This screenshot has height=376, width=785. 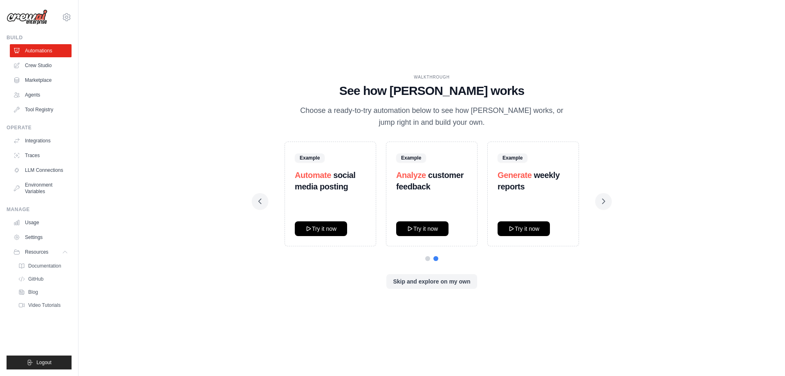 I want to click on div: WALKTHROUGH, so click(x=432, y=77).